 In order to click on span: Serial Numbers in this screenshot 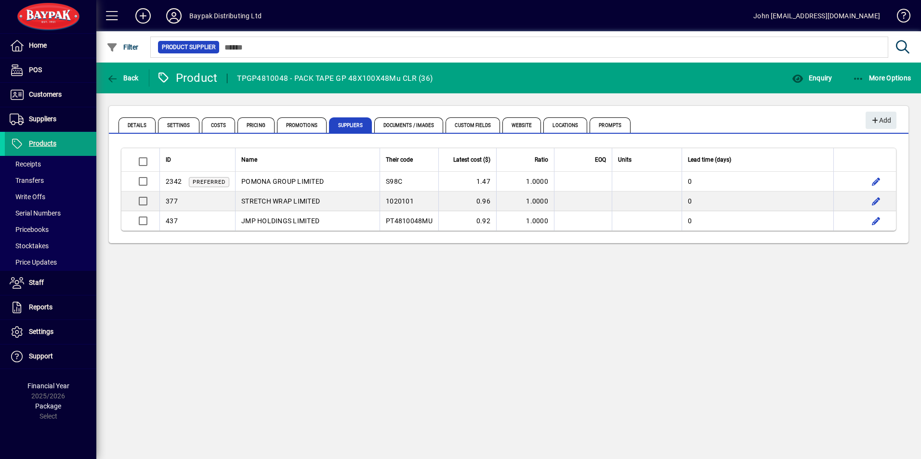, I will do `click(35, 213)`.